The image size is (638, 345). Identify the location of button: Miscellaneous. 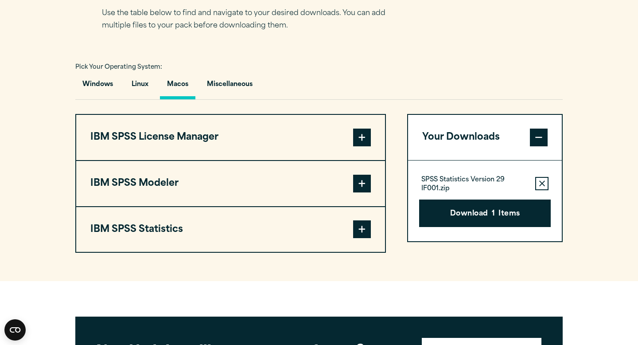
(230, 86).